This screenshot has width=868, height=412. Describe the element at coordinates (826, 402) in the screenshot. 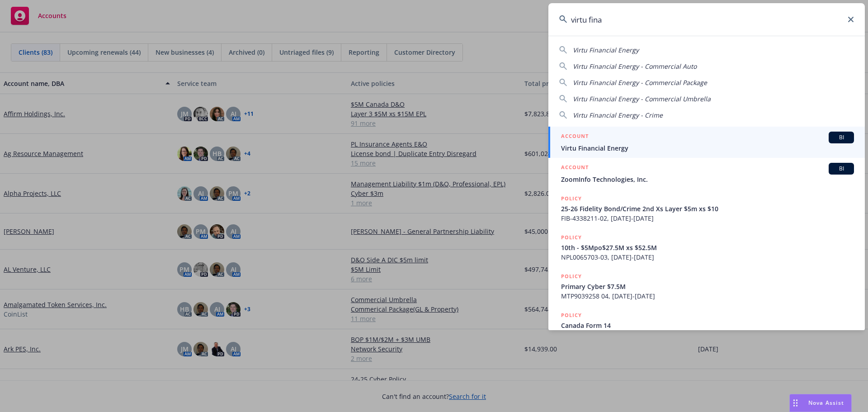

I see `span: Nova Assist` at that location.